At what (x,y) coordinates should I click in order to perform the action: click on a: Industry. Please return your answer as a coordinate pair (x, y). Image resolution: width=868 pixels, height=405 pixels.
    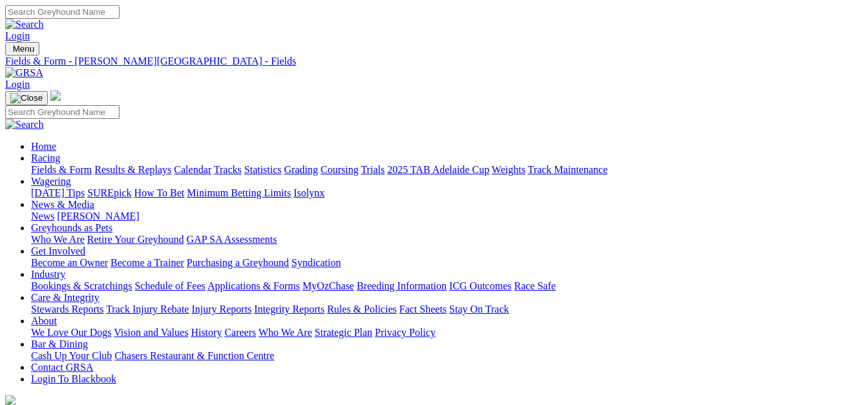
    Looking at the image, I should click on (47, 274).